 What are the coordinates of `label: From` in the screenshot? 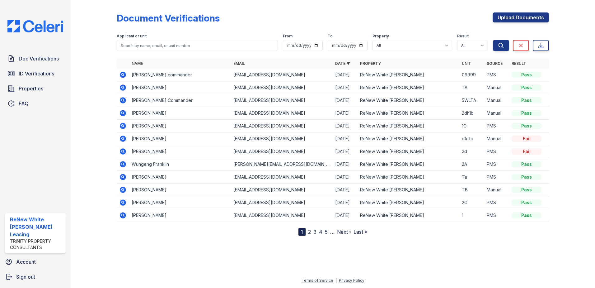 It's located at (288, 36).